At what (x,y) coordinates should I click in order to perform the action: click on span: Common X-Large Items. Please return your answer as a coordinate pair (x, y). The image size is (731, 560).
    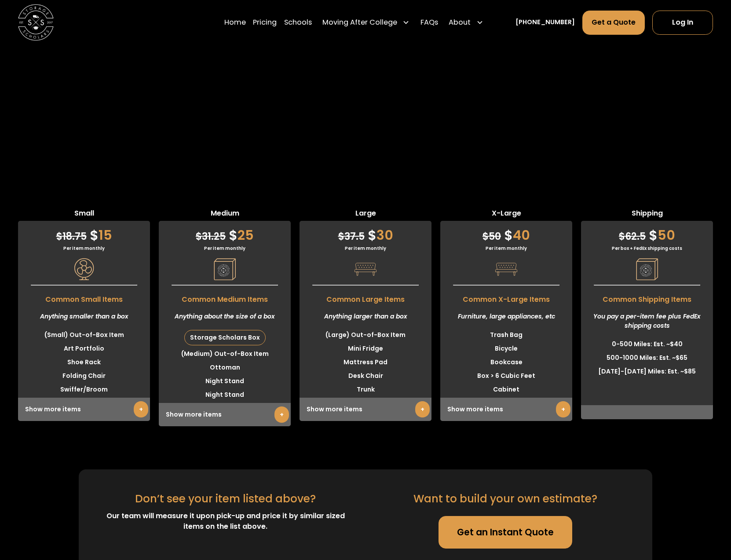
    Looking at the image, I should click on (506, 297).